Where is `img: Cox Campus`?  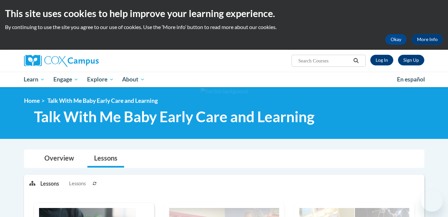
img: Cox Campus is located at coordinates (61, 61).